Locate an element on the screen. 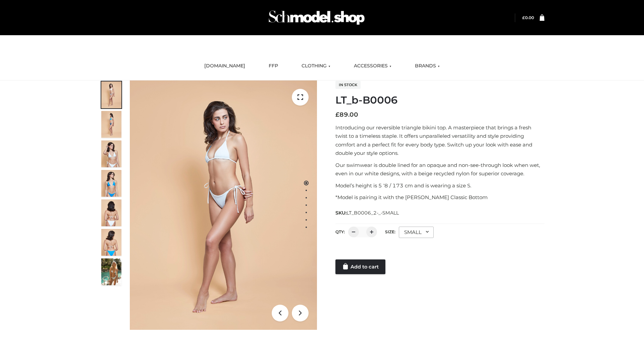 This screenshot has height=362, width=644. a: BRANDS is located at coordinates (427, 66).